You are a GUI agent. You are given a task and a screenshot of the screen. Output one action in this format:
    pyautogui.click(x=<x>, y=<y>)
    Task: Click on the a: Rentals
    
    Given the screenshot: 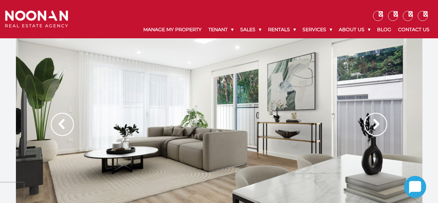 What is the action you would take?
    pyautogui.click(x=282, y=29)
    